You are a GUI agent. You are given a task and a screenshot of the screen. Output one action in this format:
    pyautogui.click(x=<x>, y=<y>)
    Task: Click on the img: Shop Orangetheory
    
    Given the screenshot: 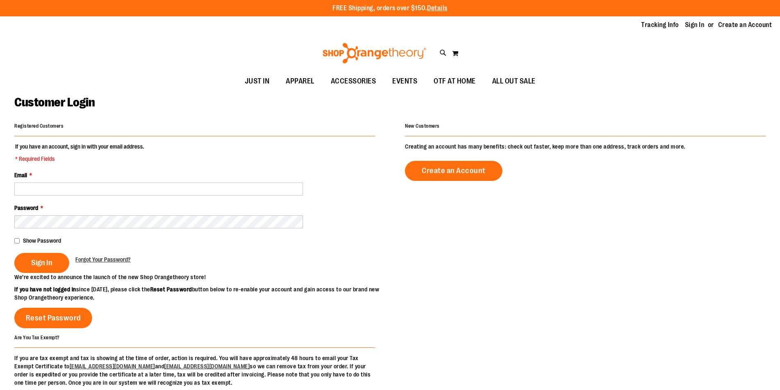 What is the action you would take?
    pyautogui.click(x=374, y=53)
    